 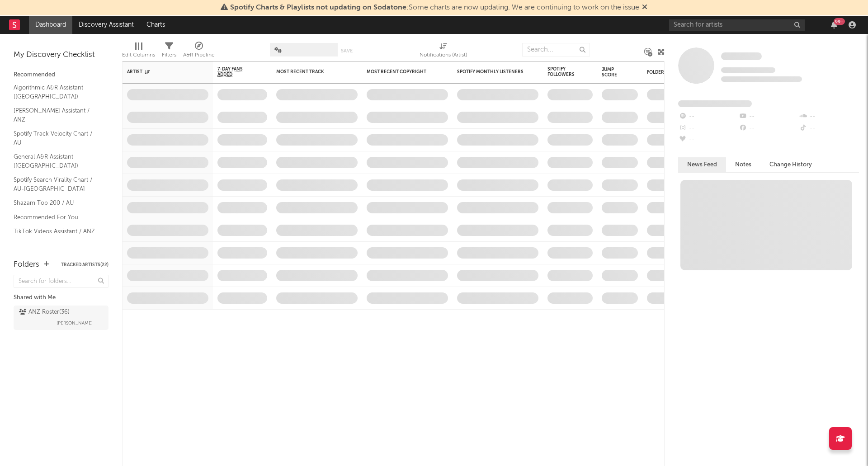 I want to click on a: Spotify Track Velocity Chart / AU, so click(x=56, y=138).